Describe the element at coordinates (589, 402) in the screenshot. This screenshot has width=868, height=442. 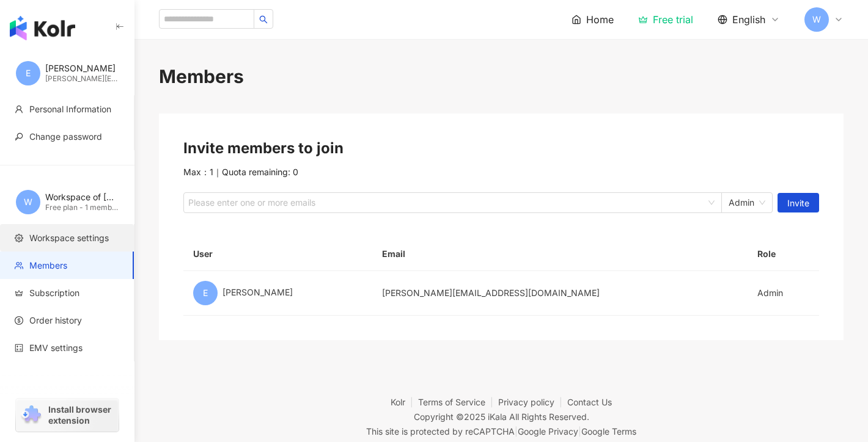
I see `a: Contact Us` at that location.